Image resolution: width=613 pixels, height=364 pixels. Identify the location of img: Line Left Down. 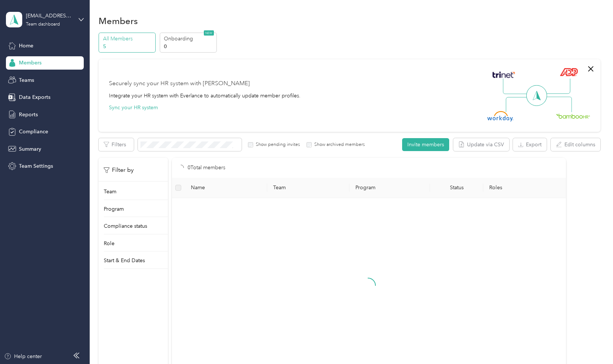
(519, 104).